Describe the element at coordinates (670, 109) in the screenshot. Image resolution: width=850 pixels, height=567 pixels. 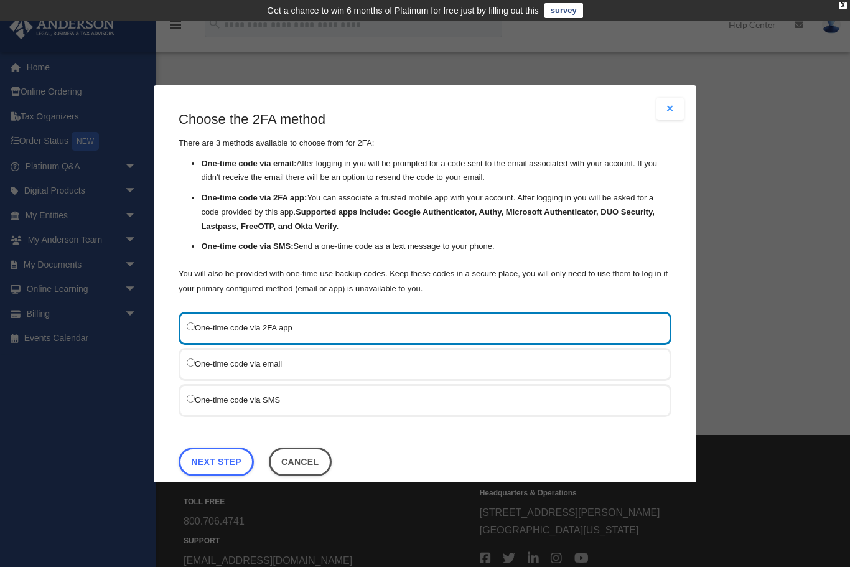
I see `button: Close modal` at that location.